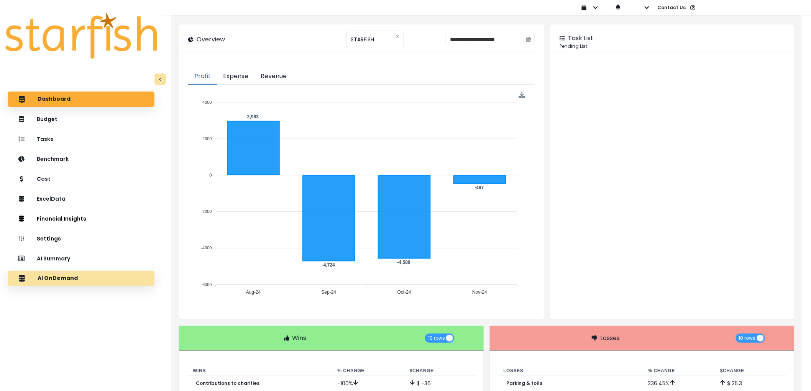 This screenshot has height=391, width=811. What do you see at coordinates (228, 384) in the screenshot?
I see `p: Contributions to charities` at bounding box center [228, 384].